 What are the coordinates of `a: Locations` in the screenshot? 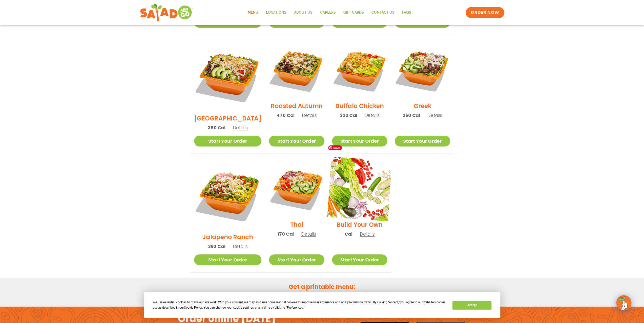 It's located at (276, 12).